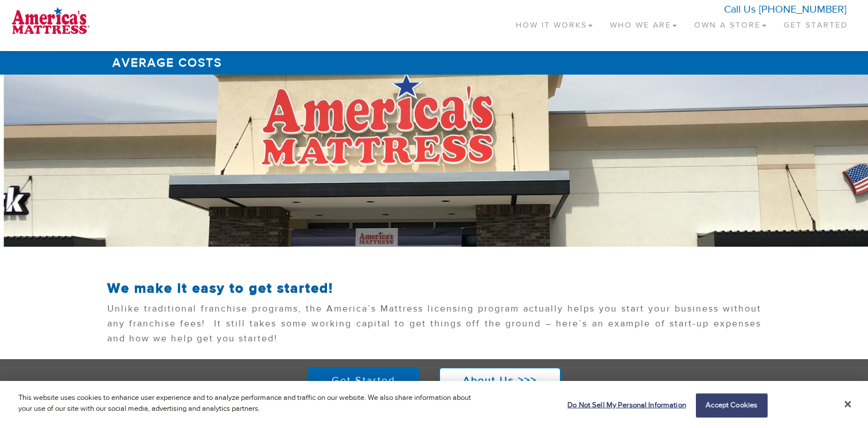 Image resolution: width=868 pixels, height=428 pixels. Describe the element at coordinates (731, 23) in the screenshot. I see `a: Own a Store` at that location.